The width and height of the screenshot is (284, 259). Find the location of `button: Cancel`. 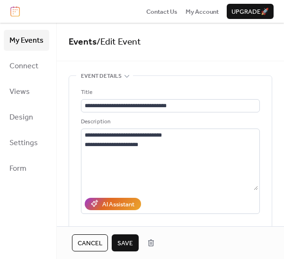

button: Cancel is located at coordinates (90, 242).